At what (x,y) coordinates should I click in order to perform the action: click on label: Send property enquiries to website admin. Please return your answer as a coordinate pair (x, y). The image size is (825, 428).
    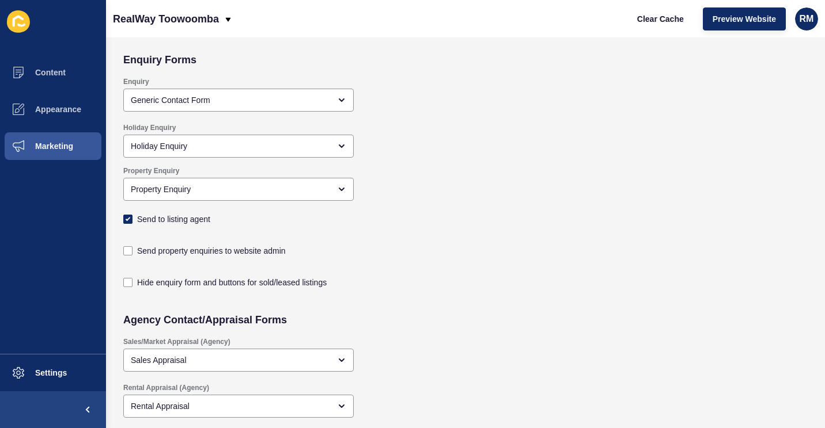
    Looking at the image, I should click on (211, 251).